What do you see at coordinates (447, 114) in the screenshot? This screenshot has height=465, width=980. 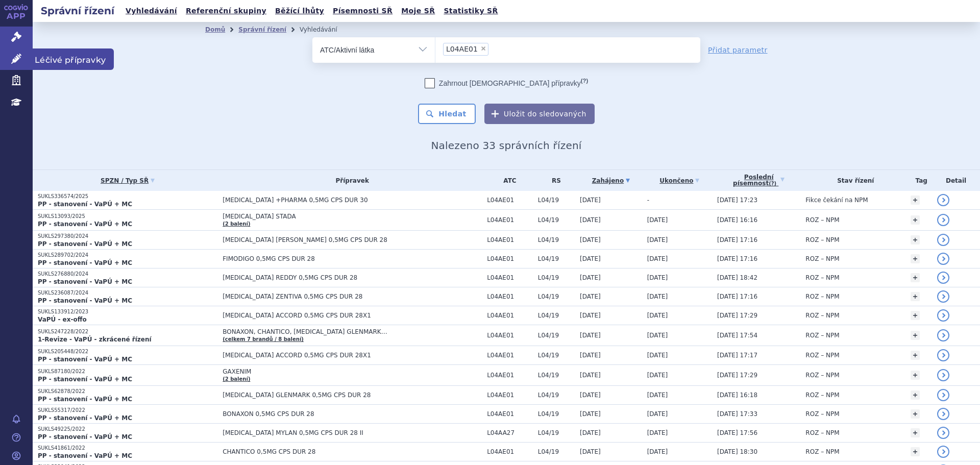 I see `button: Hledat` at bounding box center [447, 114].